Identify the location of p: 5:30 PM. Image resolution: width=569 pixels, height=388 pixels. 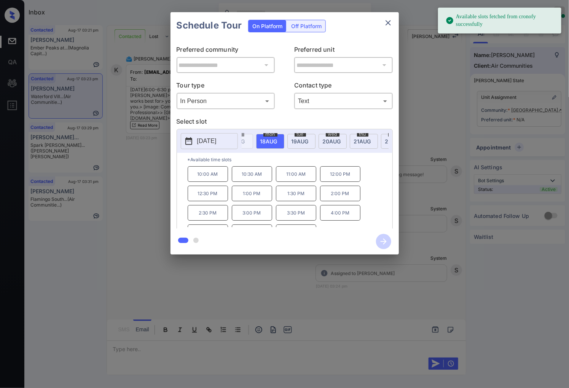
(296, 232).